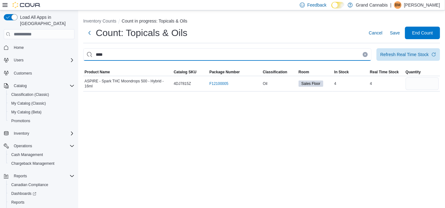 Image resolution: width=445 pixels, height=208 pixels. Describe the element at coordinates (21, 121) in the screenshot. I see `a: Promotions` at that location.